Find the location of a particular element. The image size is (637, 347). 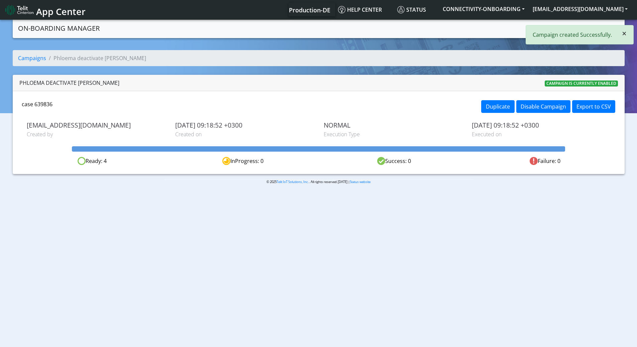

img: logo-telit-cinterion-gw-new.png is located at coordinates (19, 10).